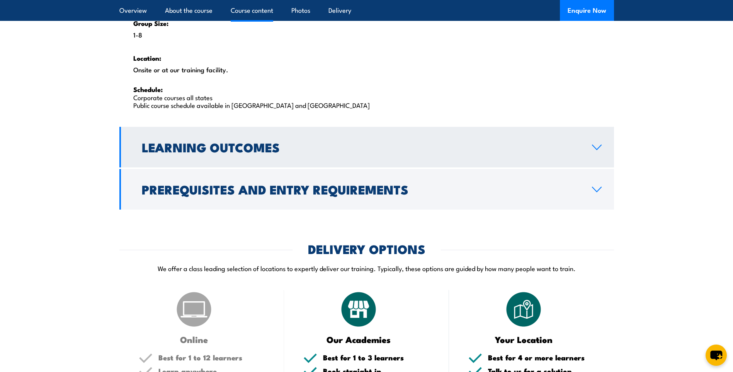  Describe the element at coordinates (148, 89) in the screenshot. I see `strong: Schedule:` at that location.